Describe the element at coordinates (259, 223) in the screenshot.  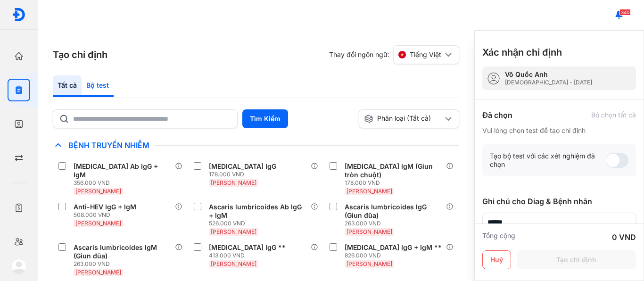
I see `div: 526.000 VND` at that location.